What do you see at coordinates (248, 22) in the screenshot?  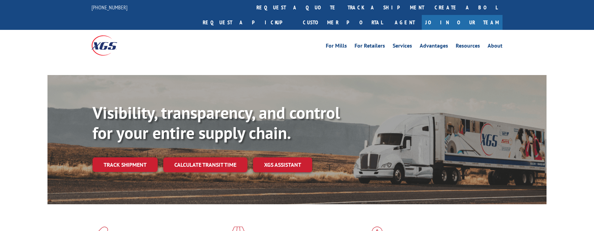 I see `a: Request a pickup` at bounding box center [248, 22].